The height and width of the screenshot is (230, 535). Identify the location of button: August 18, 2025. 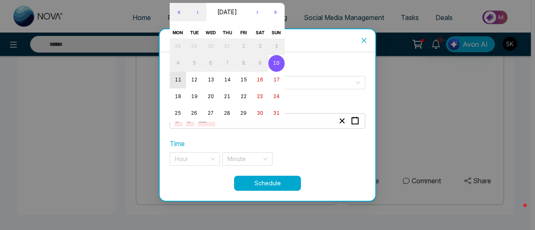
(178, 97).